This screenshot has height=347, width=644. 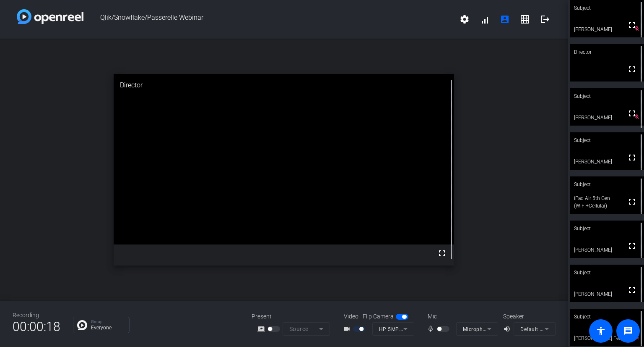 I want to click on button: signal_cellular_alt, so click(x=484, y=19).